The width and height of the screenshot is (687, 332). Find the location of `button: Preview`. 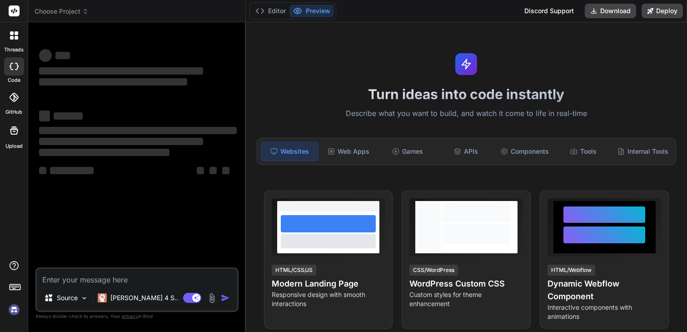

button: Preview is located at coordinates (312, 11).